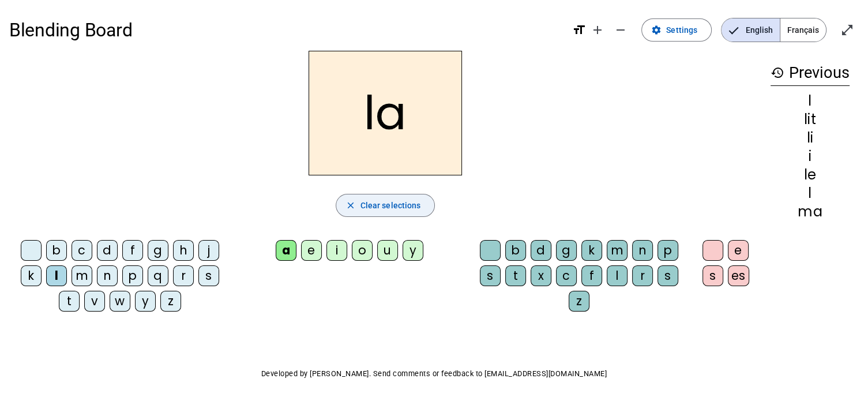  What do you see at coordinates (120, 301) in the screenshot?
I see `div: w` at bounding box center [120, 301].